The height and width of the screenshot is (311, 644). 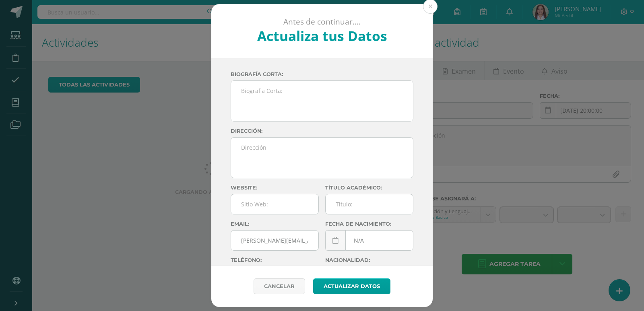 What do you see at coordinates (274, 260) in the screenshot?
I see `label: Teléfono:` at bounding box center [274, 260].